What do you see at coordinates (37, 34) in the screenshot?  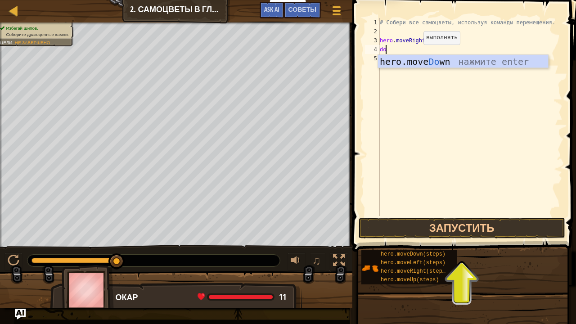 I see `span: Соберите драгоценные камни.` at bounding box center [37, 34].